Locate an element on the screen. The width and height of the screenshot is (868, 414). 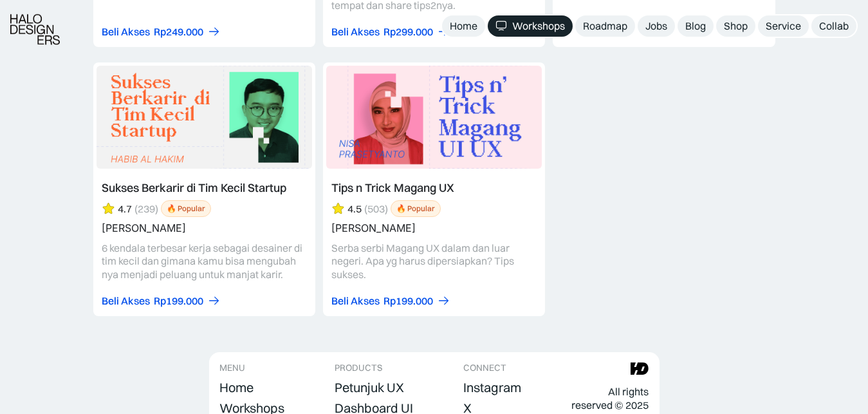
div: Roadmap is located at coordinates (605, 26).